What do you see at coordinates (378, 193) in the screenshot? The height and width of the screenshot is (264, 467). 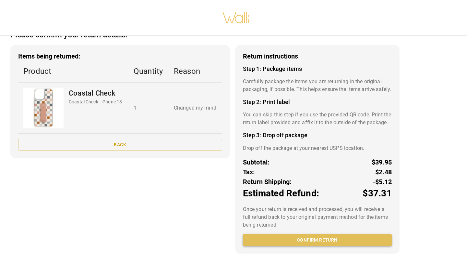 I see `p: $37.31` at bounding box center [378, 193].